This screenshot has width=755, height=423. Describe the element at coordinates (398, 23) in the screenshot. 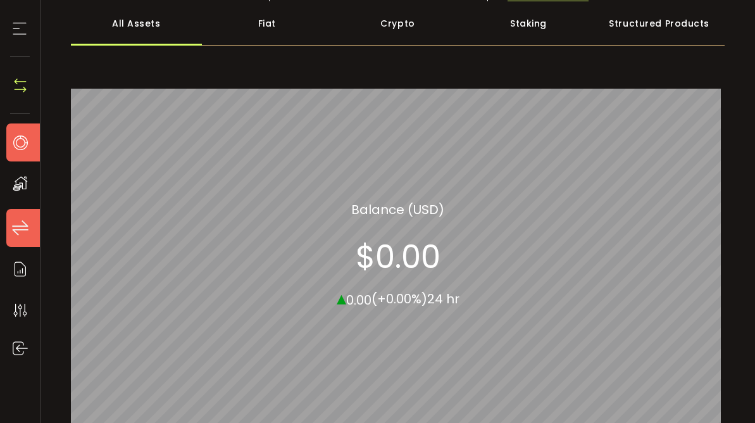

I see `div: Crypto` at that location.